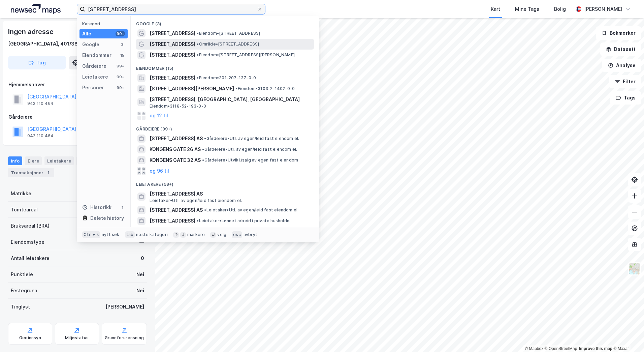 The height and width of the screenshot is (352, 644). What do you see at coordinates (122, 55) in the screenshot?
I see `div: 15` at bounding box center [122, 55].